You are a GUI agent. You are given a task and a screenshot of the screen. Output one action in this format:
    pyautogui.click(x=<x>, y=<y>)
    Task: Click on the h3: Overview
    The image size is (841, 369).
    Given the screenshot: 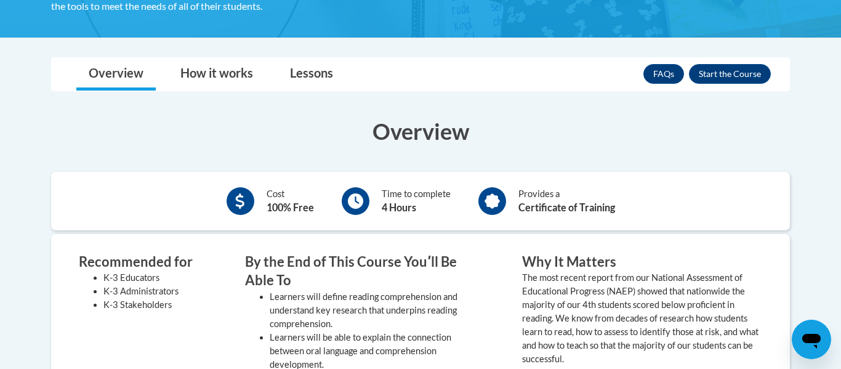 What is the action you would take?
    pyautogui.click(x=421, y=131)
    